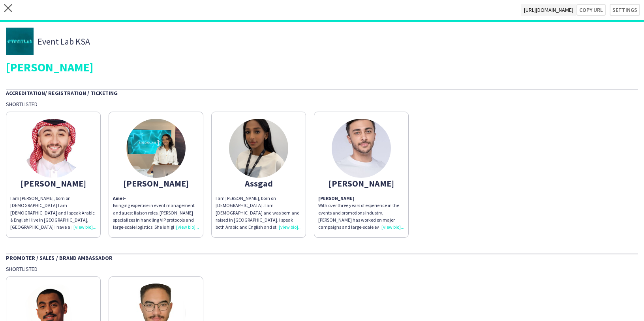 The width and height of the screenshot is (644, 321). Describe the element at coordinates (361, 148) in the screenshot. I see `img: thumb-67000733c6dbc.jpeg` at that location.